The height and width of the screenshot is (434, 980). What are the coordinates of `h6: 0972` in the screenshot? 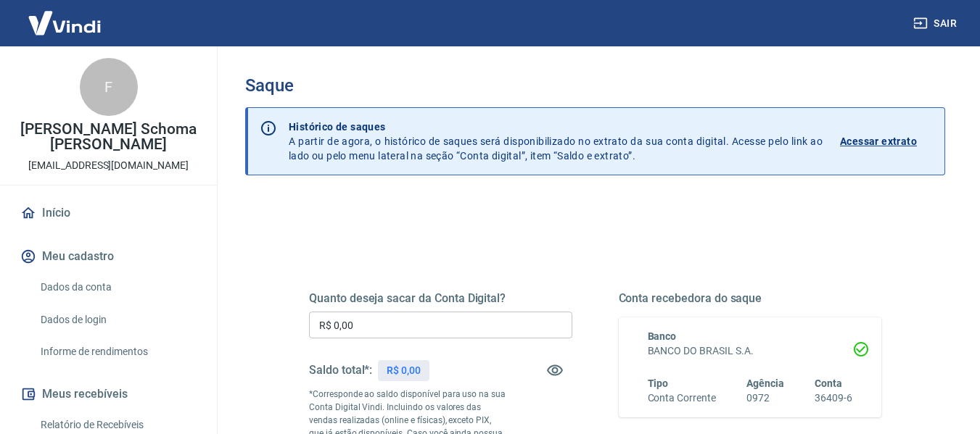 It's located at (765, 398).